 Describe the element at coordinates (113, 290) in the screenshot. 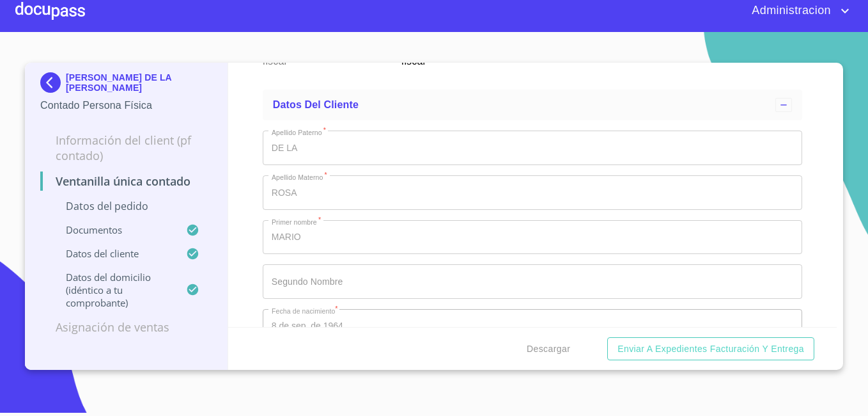

I see `p: Datos del domicilio (idéntico a tu comprobante)` at that location.